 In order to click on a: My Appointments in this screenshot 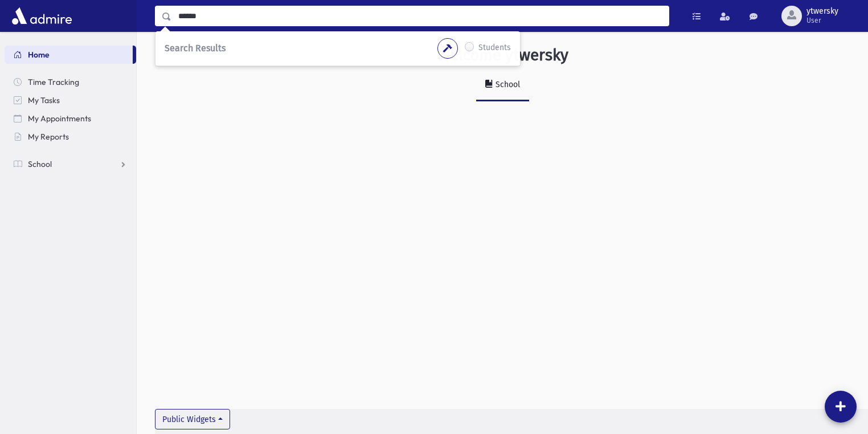, I will do `click(70, 119)`.